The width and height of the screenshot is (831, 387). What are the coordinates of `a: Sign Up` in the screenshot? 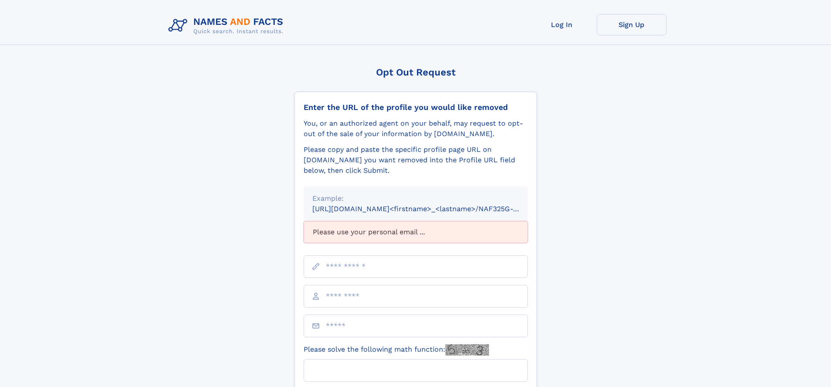 It's located at (632, 24).